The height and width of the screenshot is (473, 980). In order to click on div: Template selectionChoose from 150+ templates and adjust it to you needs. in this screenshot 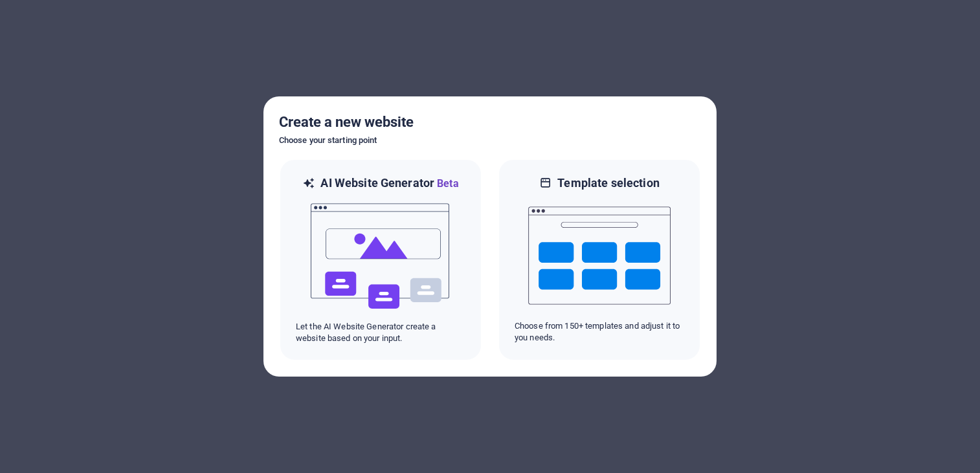, I will do `click(600, 259)`.